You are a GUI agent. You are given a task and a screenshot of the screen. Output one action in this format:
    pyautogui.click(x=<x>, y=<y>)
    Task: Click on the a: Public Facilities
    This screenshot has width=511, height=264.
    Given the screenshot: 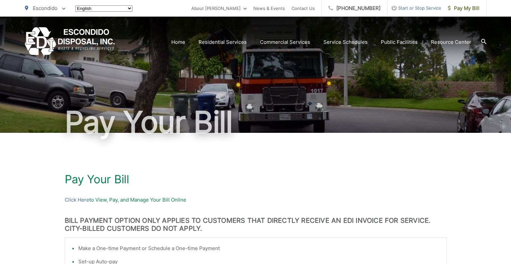 What is the action you would take?
    pyautogui.click(x=399, y=42)
    